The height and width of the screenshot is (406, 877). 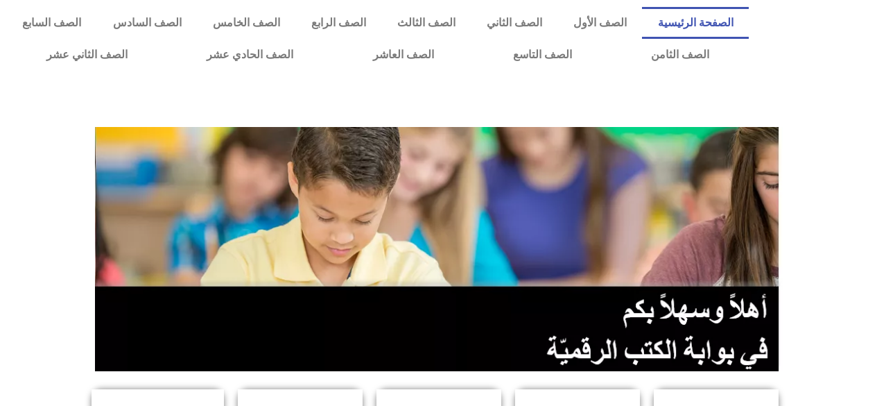 I want to click on a: الصف الأول, so click(x=600, y=23).